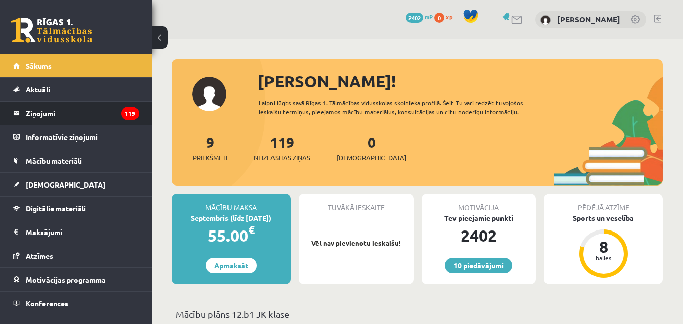 The width and height of the screenshot is (683, 324). I want to click on span: Atzīmes, so click(39, 256).